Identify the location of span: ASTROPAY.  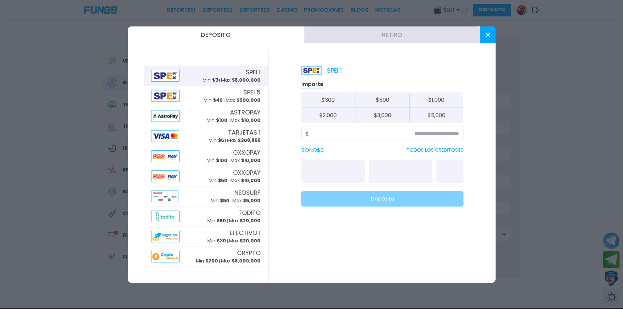
(245, 112).